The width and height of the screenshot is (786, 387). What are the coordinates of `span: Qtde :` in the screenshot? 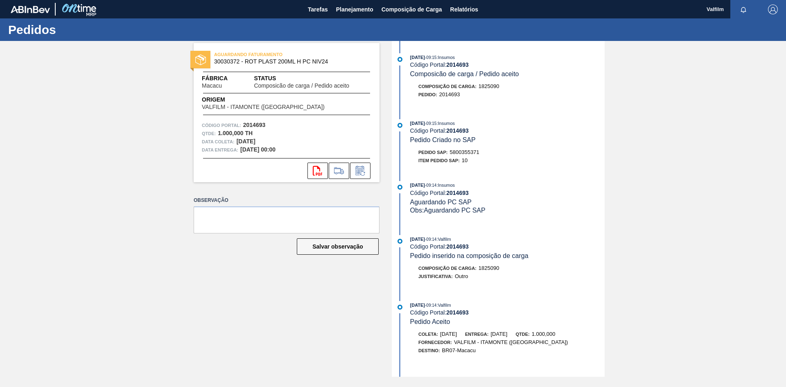 It's located at (209, 133).